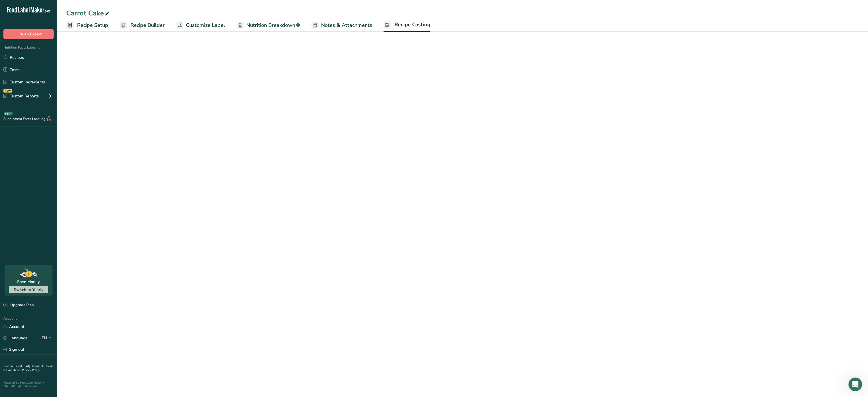 The width and height of the screenshot is (868, 397). I want to click on a: Hire an Expert ., so click(13, 366).